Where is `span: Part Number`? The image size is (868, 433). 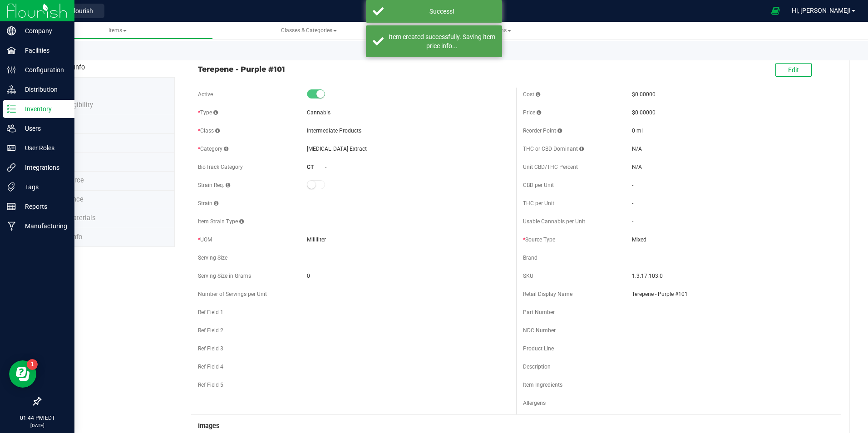 span: Part Number is located at coordinates (539, 312).